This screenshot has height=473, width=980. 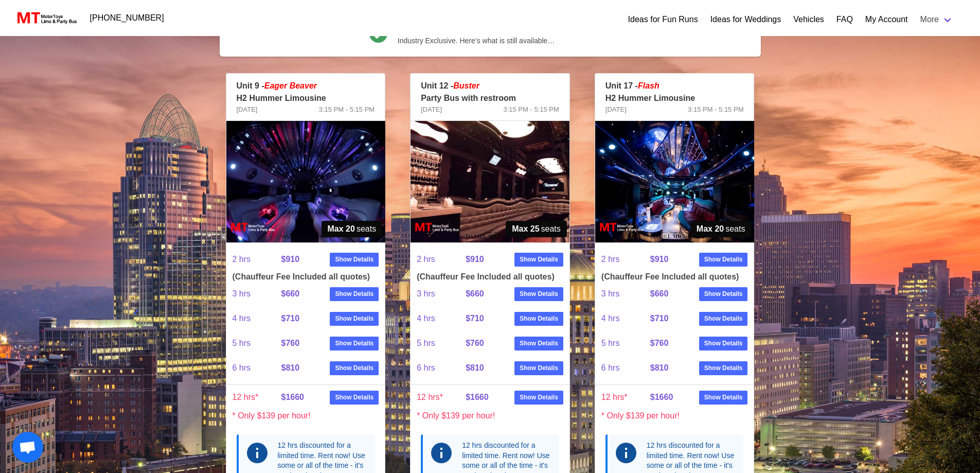 I want to click on p: Unit 12 -, so click(x=490, y=86).